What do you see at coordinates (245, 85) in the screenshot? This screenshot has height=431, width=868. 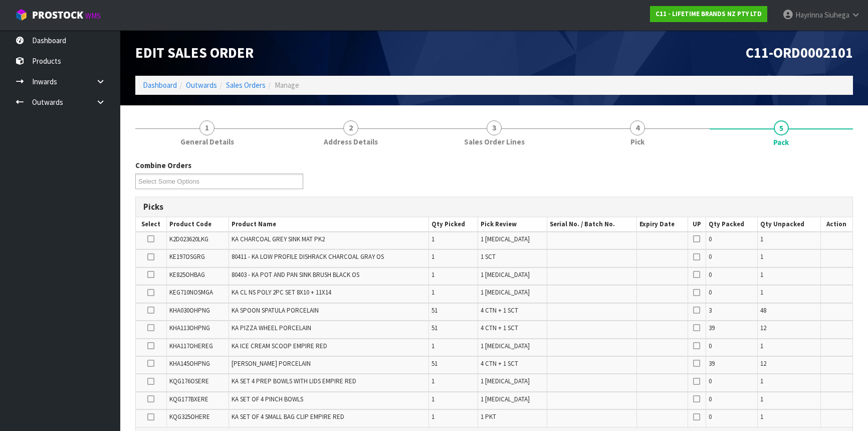 I see `a: Sales Orders` at bounding box center [245, 85].